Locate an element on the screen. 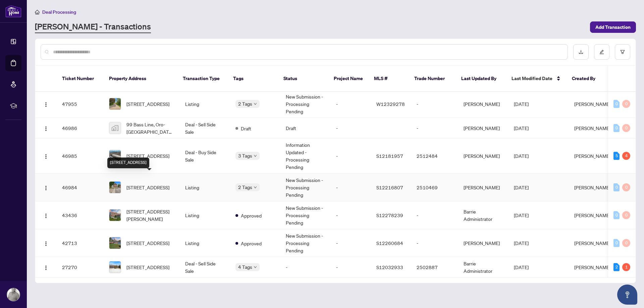  span: W12329278 is located at coordinates (391, 104).